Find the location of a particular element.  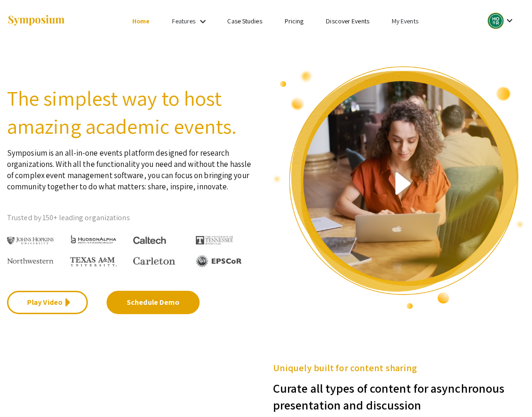

a: Case Studies is located at coordinates (245, 21).